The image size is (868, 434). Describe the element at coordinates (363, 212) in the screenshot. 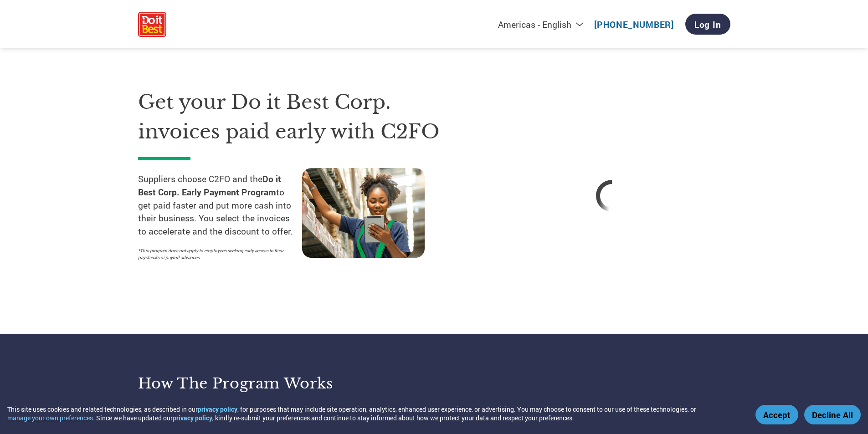

I see `img: supply chain worker` at that location.